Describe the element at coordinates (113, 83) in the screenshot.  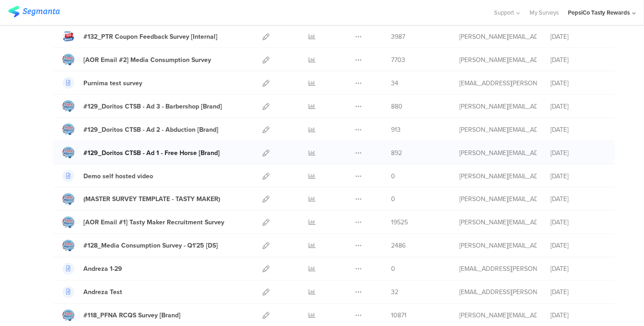
I see `div: Purnima test survey` at that location.